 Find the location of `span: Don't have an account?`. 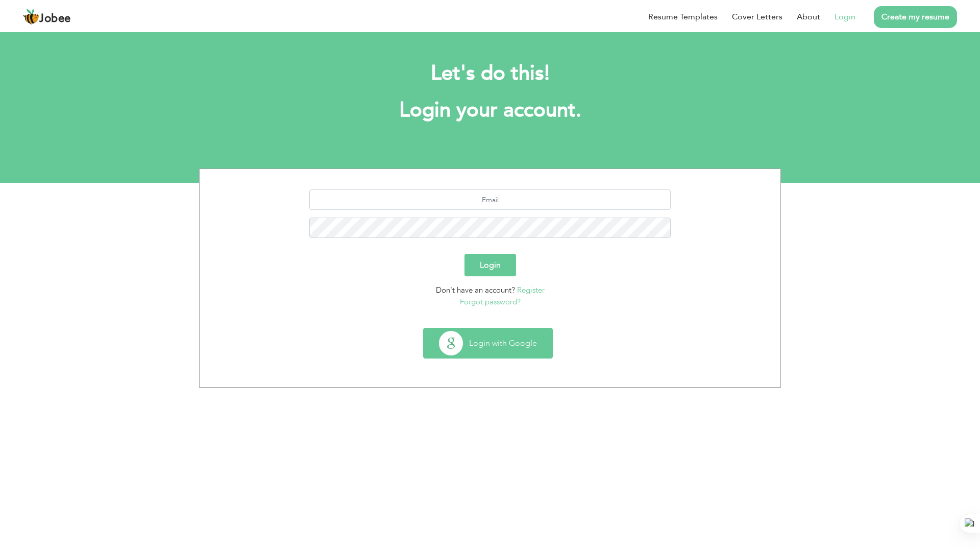

span: Don't have an account? is located at coordinates (475, 290).